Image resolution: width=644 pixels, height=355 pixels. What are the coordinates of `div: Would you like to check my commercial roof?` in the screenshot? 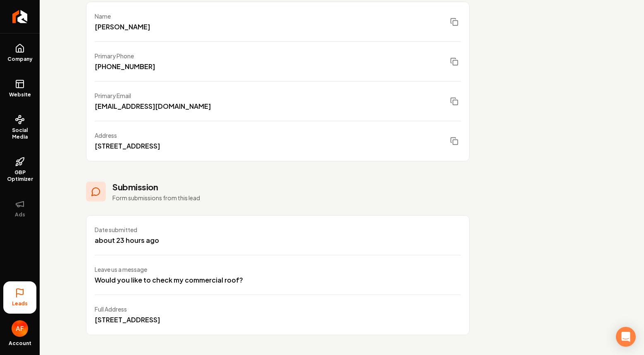 It's located at (169, 280).